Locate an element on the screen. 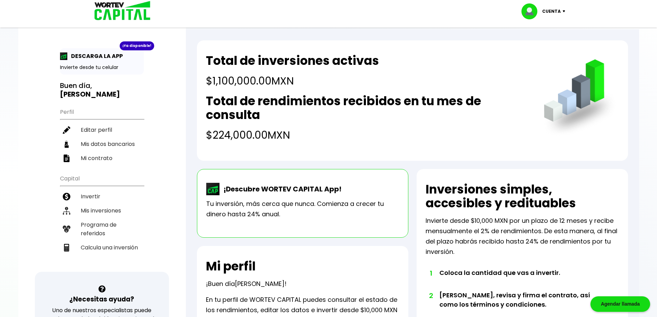 This screenshot has width=657, height=317. h3: ¿Necesitas ayuda? is located at coordinates (102, 299).